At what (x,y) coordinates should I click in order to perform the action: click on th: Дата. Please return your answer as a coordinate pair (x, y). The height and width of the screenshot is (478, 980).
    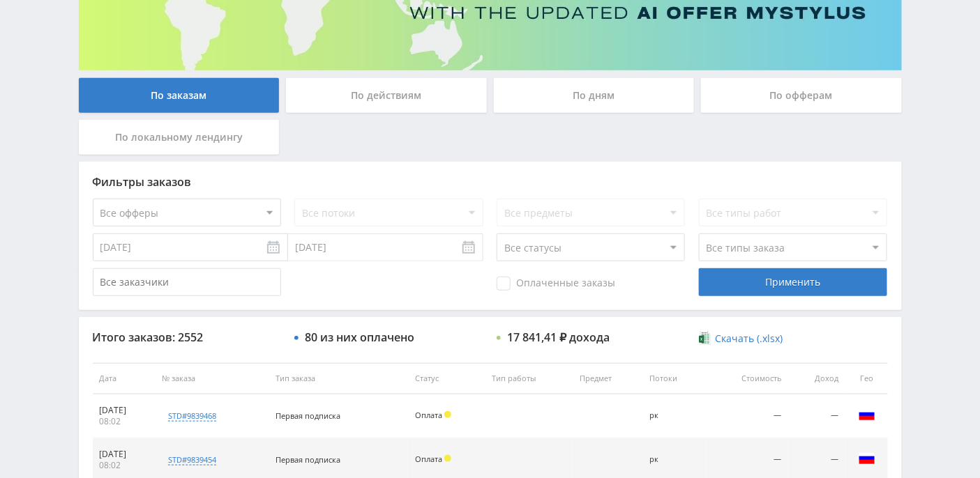
    Looking at the image, I should click on (124, 378).